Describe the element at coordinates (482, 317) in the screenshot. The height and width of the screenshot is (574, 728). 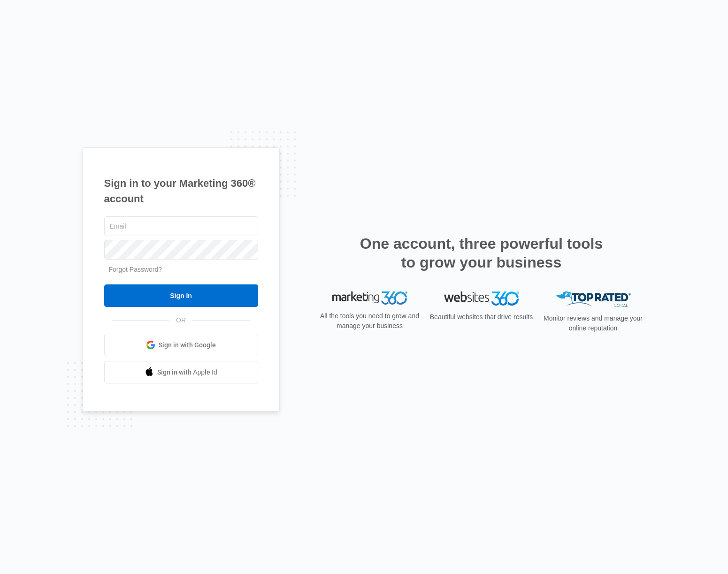
I see `p: Beautiful websites that drive results` at that location.